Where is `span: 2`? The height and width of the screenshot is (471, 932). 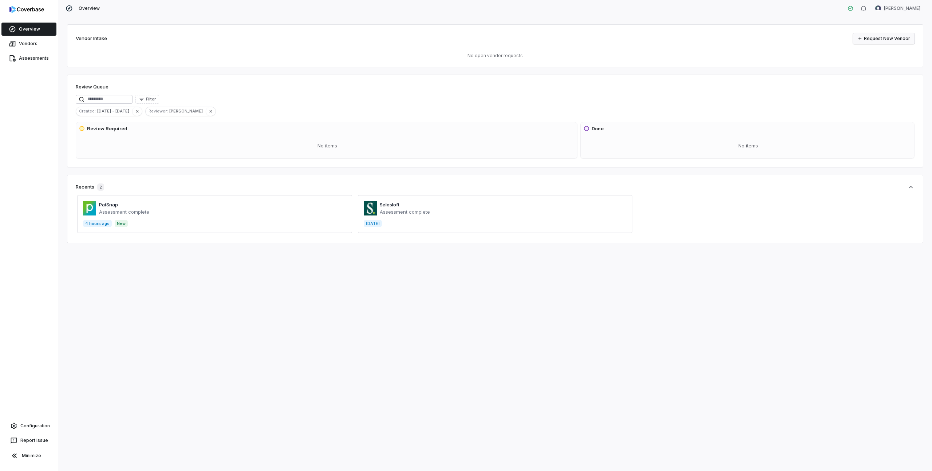 span: 2 is located at coordinates (100, 187).